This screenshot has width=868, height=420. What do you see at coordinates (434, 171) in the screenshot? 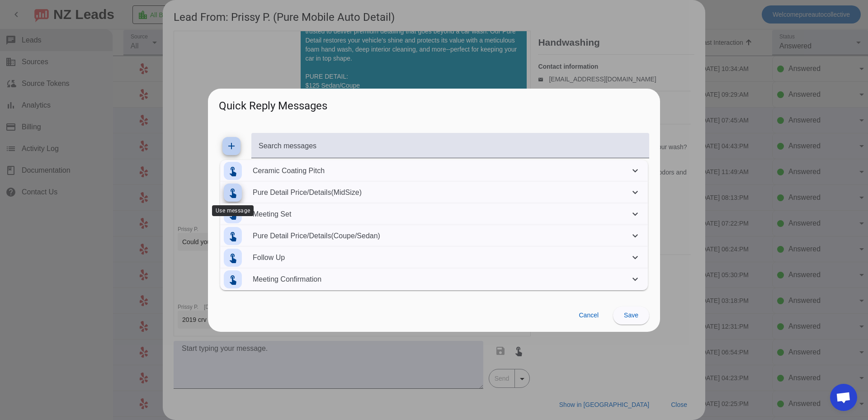
I see `mat-expansion-panel-header: Ceramic Coating Pitch` at bounding box center [434, 171].